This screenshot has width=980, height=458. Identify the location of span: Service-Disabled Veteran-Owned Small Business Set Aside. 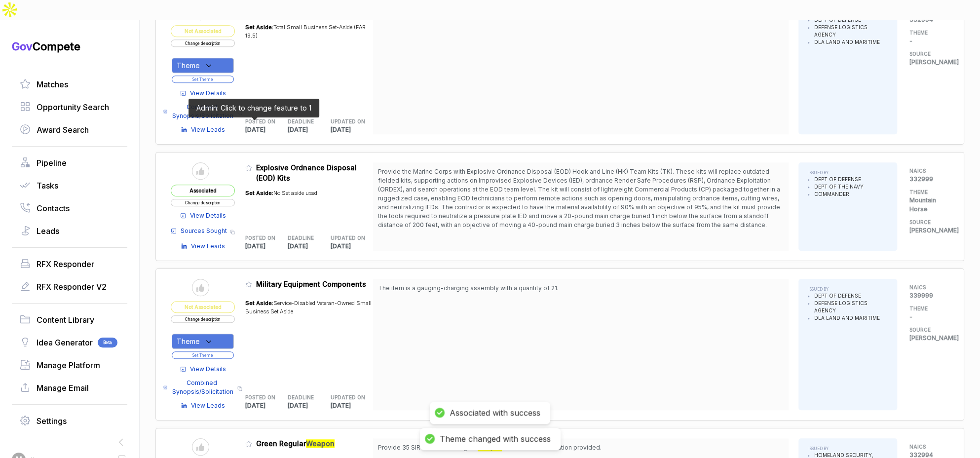
(309, 307).